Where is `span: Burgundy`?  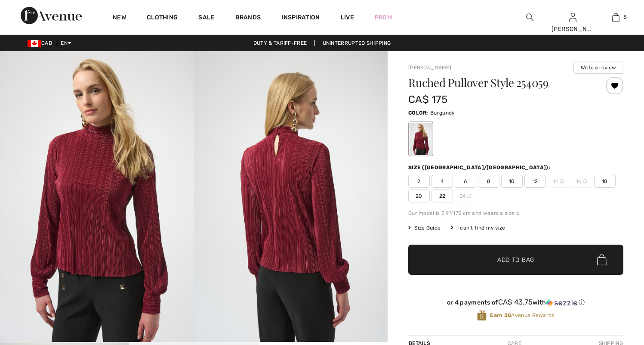
span: Burgundy is located at coordinates (442, 113).